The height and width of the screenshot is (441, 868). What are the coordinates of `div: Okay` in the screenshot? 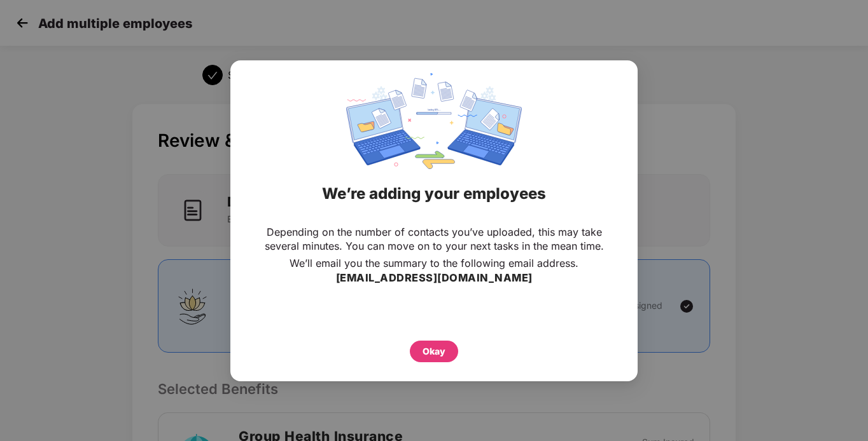 It's located at (434, 351).